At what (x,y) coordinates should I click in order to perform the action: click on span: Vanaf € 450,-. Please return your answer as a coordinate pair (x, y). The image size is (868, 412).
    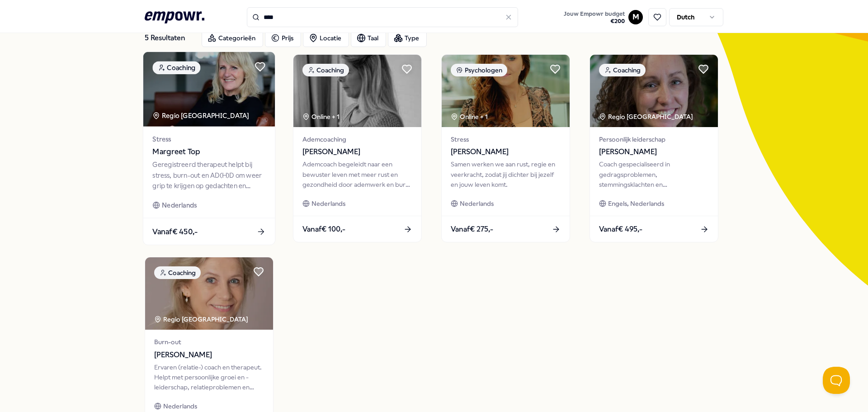
    Looking at the image, I should click on (175, 232).